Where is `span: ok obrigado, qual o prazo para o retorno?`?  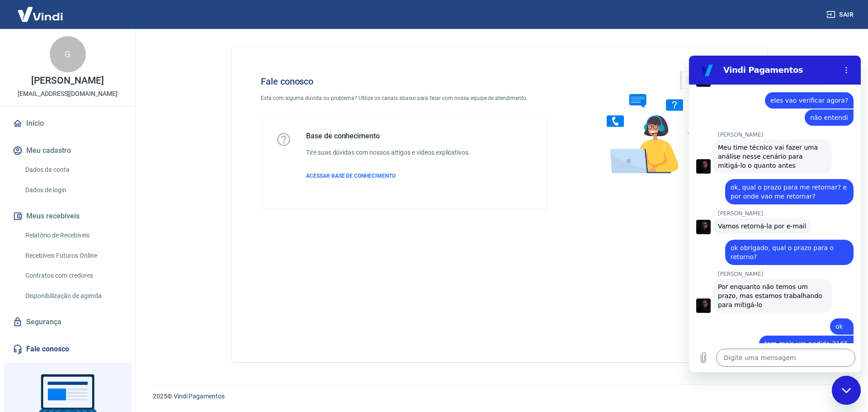
span: ok obrigado, qual o prazo para o retorno? is located at coordinates (94, 196).